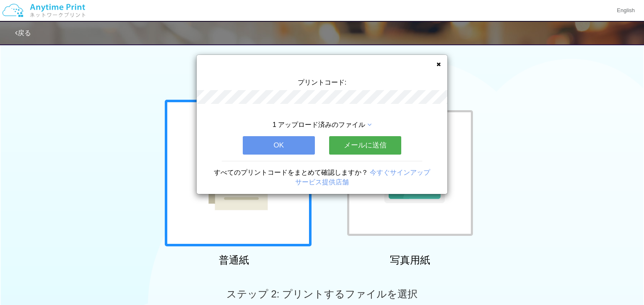 The height and width of the screenshot is (305, 644). Describe the element at coordinates (400, 172) in the screenshot. I see `a: 今すぐサインアップ` at that location.